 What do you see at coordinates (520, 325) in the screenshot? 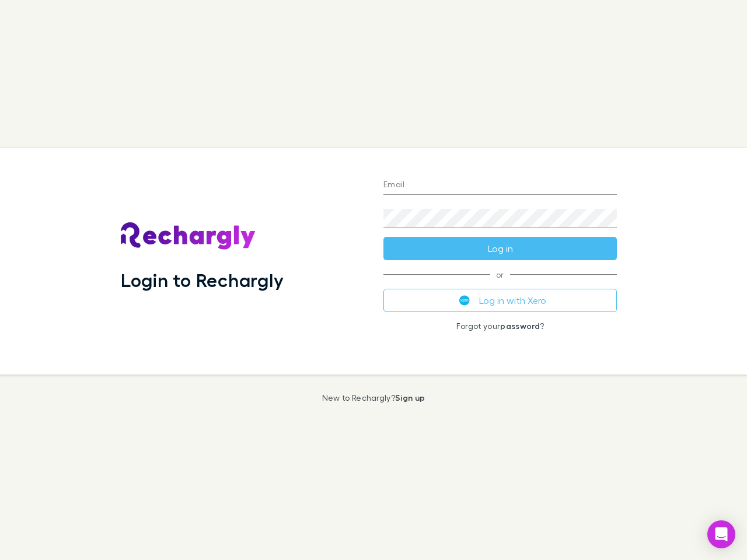
I see `a: password` at bounding box center [520, 325].